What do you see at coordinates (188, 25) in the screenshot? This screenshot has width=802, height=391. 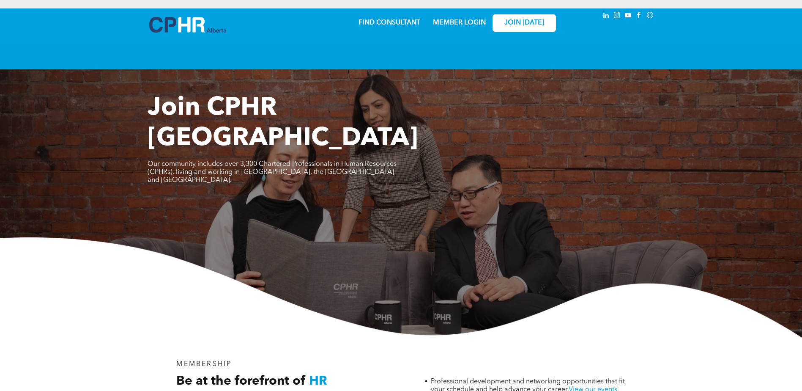 I see `img: A blue and white logo for cp alberta` at bounding box center [188, 25].